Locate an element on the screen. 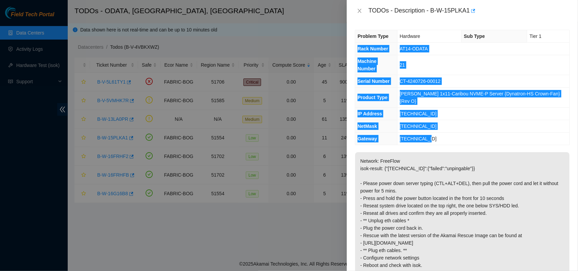 The image size is (578, 271). button: Close is located at coordinates (359, 11).